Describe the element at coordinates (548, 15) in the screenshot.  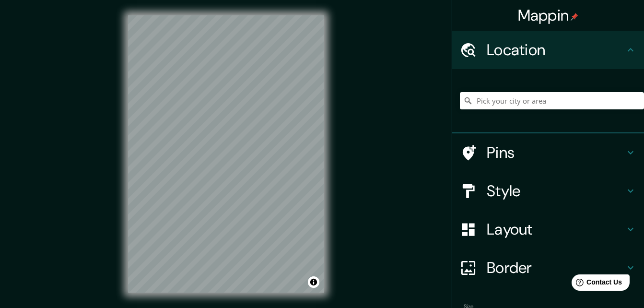
I see `h4: Mappin` at that location.